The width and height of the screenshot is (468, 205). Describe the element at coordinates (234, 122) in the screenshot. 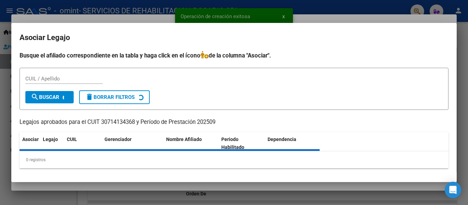

I see `p: Legajos aprobados para el CUIT 30714134368 y Período de Prestación 202509` at that location.